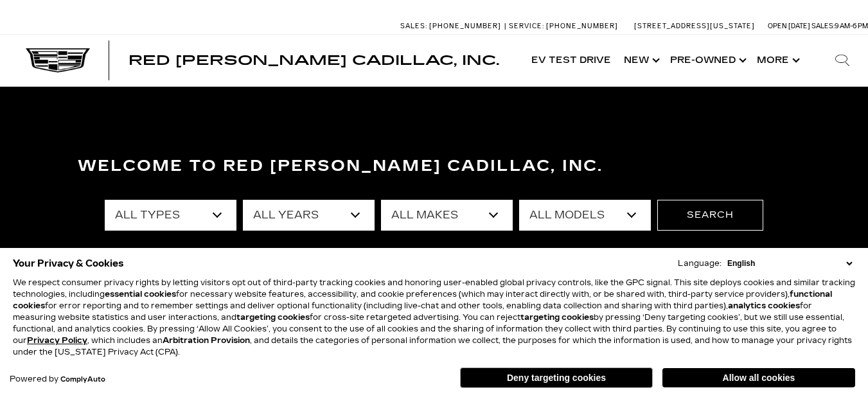 This screenshot has width=868, height=397. I want to click on a: EV Test Drive, so click(571, 61).